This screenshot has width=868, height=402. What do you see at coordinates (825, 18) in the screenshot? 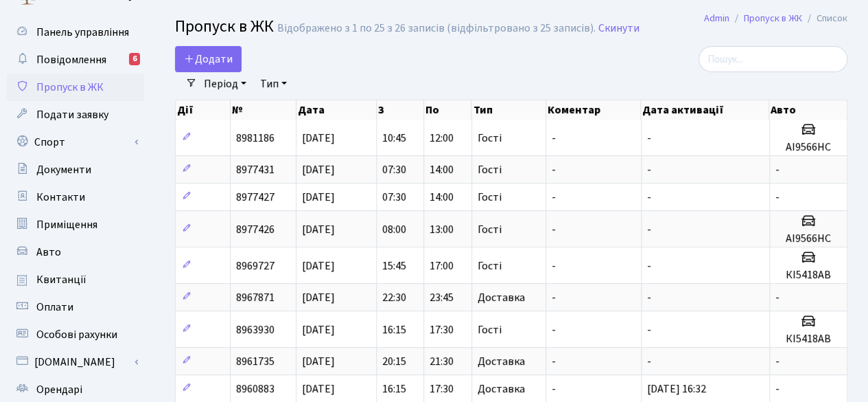
I see `li: Список` at bounding box center [825, 18].